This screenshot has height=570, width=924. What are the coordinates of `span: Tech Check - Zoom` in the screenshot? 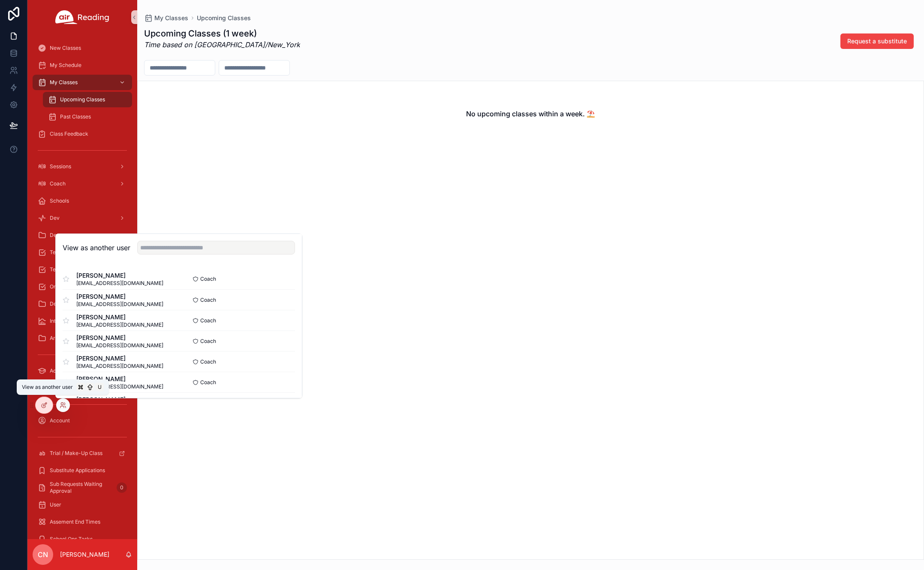 It's located at (74, 253).